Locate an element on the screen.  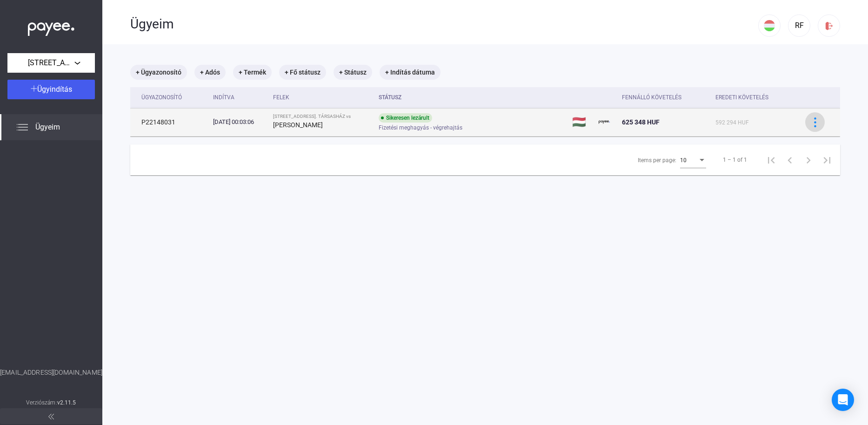
div: Ügyeim is located at coordinates (444, 24).